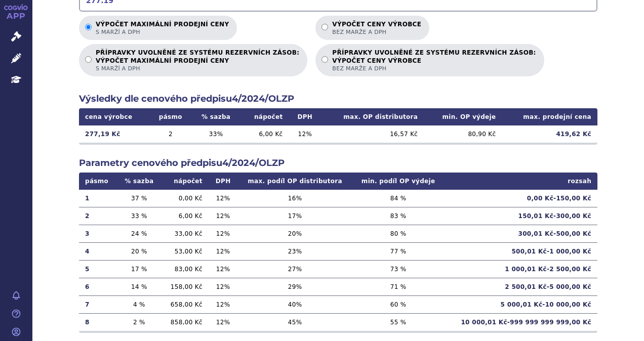 This screenshot has width=644, height=341. Describe the element at coordinates (295, 322) in the screenshot. I see `td: 45 %` at that location.